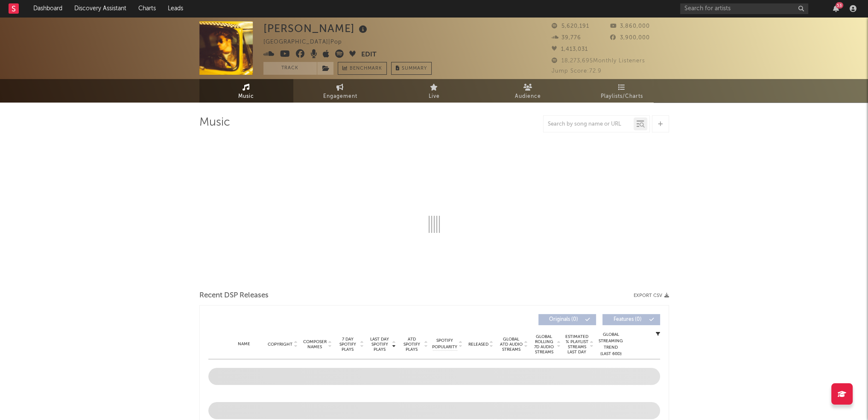 The width and height of the screenshot is (868, 420). Describe the element at coordinates (348, 344) in the screenshot. I see `span: 7 Day Spotify Plays` at that location.